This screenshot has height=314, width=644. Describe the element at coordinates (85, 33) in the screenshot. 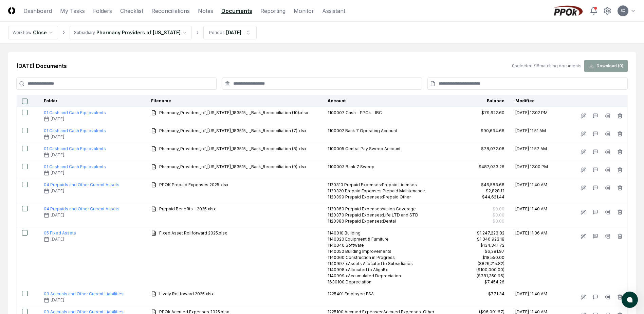

I see `div: Subsidiary` at that location.